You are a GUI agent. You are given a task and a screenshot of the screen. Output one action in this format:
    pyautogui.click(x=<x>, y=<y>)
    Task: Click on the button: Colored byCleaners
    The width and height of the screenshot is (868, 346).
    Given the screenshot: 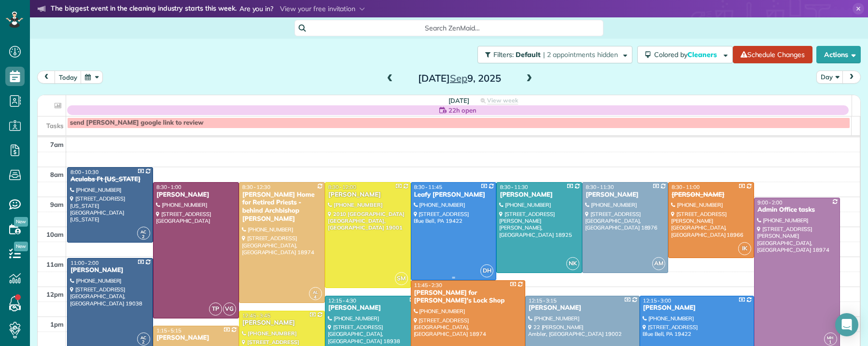 What is the action you would take?
    pyautogui.click(x=685, y=54)
    